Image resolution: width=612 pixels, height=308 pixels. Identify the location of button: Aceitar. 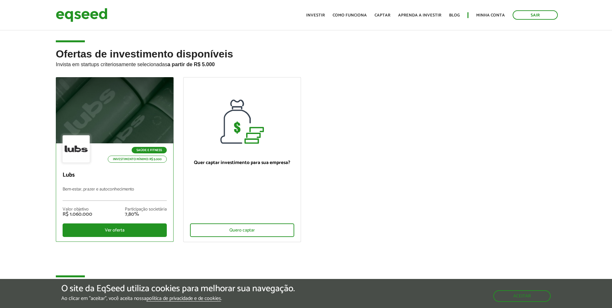
(522, 296).